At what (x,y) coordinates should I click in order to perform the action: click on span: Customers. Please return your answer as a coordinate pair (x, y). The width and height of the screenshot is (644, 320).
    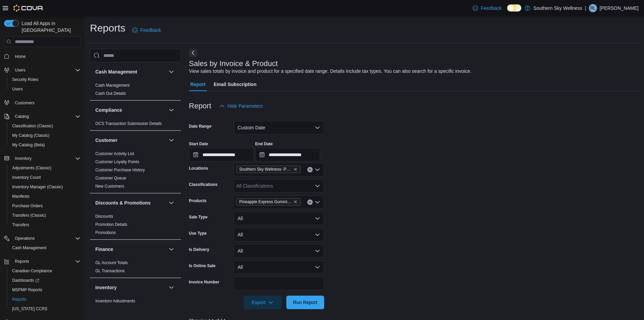
    Looking at the image, I should click on (46, 103).